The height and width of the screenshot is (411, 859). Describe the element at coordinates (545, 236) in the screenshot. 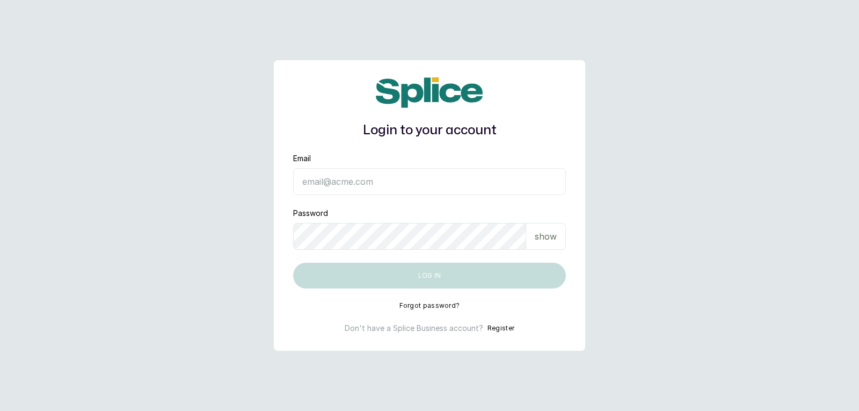

I see `p: show` at that location.